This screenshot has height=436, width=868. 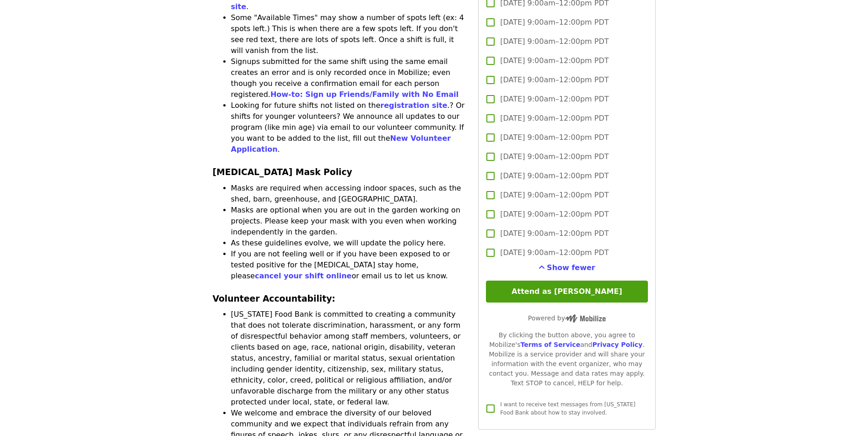 I want to click on button: See more timeslots, so click(x=567, y=268).